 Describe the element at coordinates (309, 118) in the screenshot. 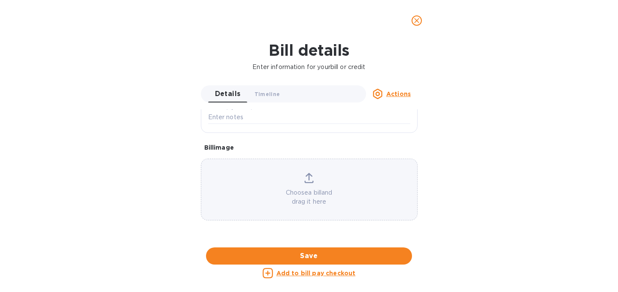

I see `input: Enter notes` at that location.